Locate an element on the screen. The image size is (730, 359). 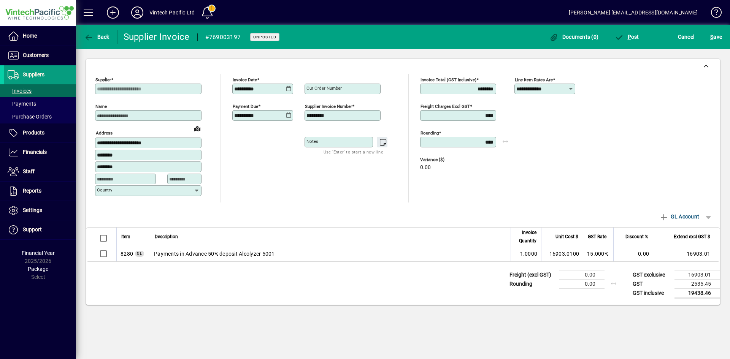
span: Invoices is located at coordinates (19, 91).